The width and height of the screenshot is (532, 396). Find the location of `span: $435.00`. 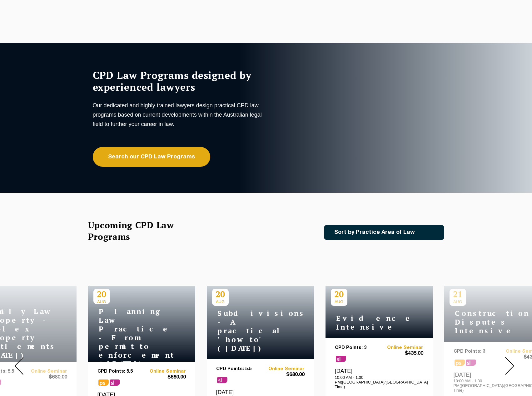

span: $435.00 is located at coordinates (401, 354).